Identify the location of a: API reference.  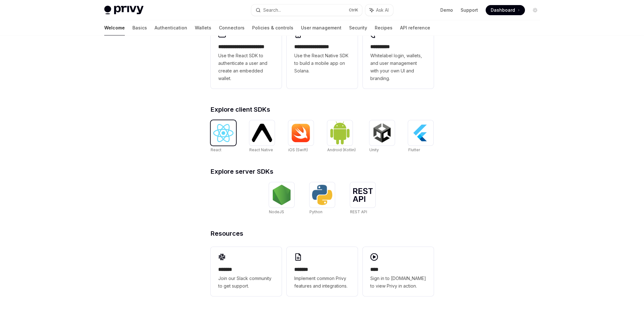
(415, 28).